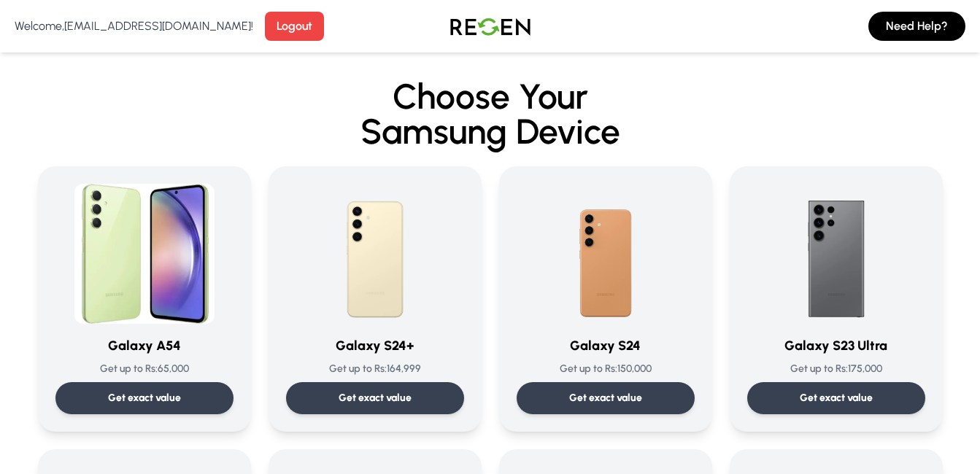 This screenshot has height=474, width=980. I want to click on img: Galaxy A54, so click(145, 254).